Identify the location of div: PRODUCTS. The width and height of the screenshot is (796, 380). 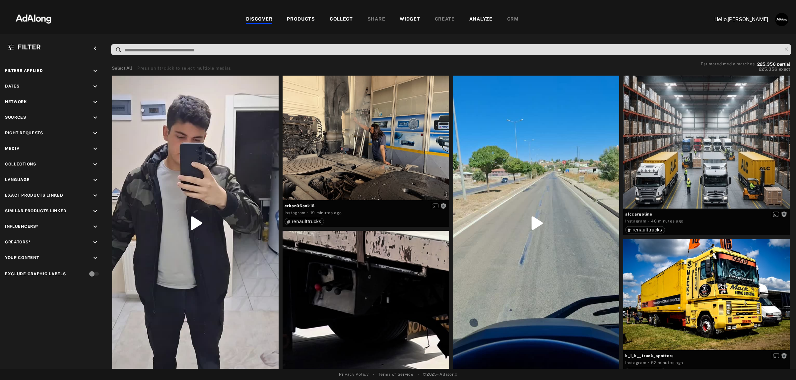
(301, 20).